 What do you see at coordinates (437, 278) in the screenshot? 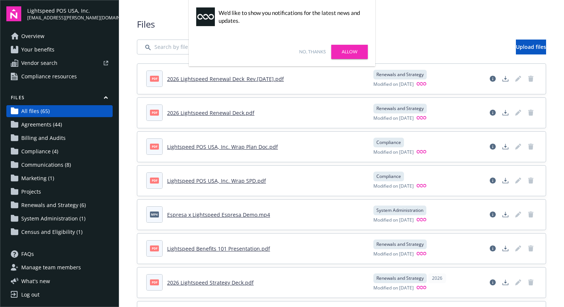
I see `div: 2026` at bounding box center [437, 278].